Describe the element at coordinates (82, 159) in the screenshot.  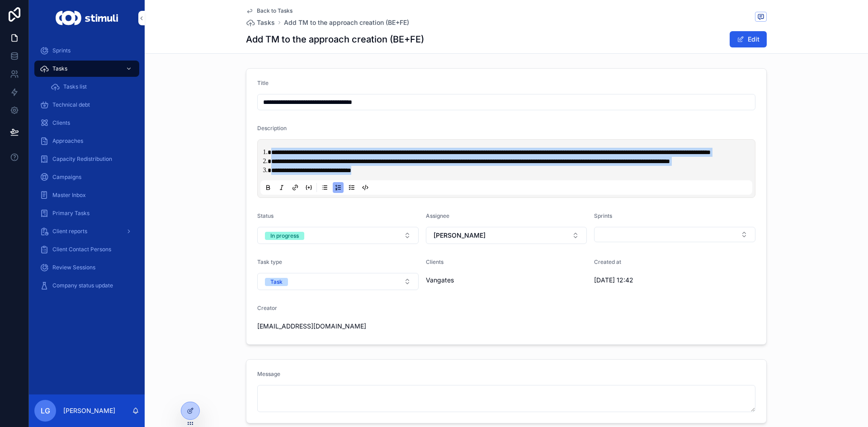
I see `span: Capacity Redistribution` at that location.